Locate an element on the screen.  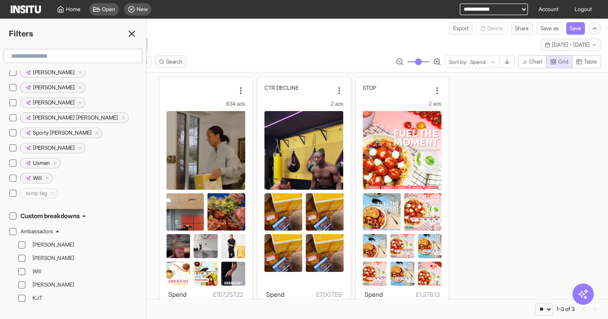
button: Table is located at coordinates (586, 62).